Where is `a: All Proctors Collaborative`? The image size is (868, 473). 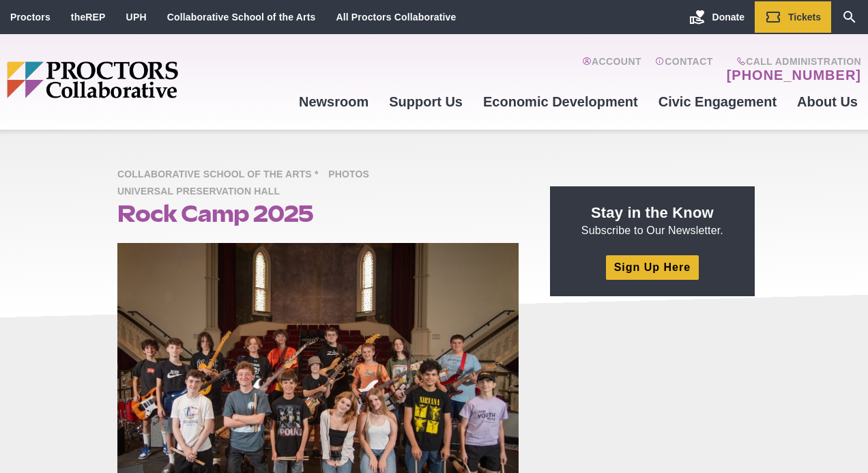
a: All Proctors Collaborative is located at coordinates (395, 17).